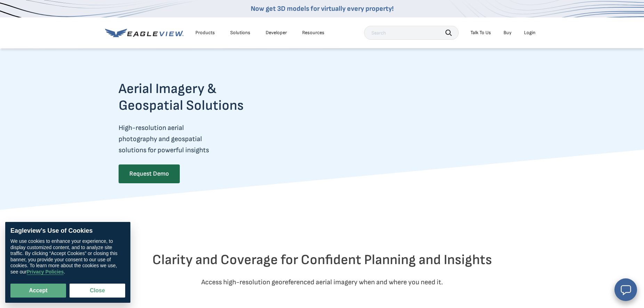 Image resolution: width=644 pixels, height=308 pixels. Describe the element at coordinates (195, 139) in the screenshot. I see `p: High-resolution aerial photography and geospatial solutions for powerful insights` at that location.